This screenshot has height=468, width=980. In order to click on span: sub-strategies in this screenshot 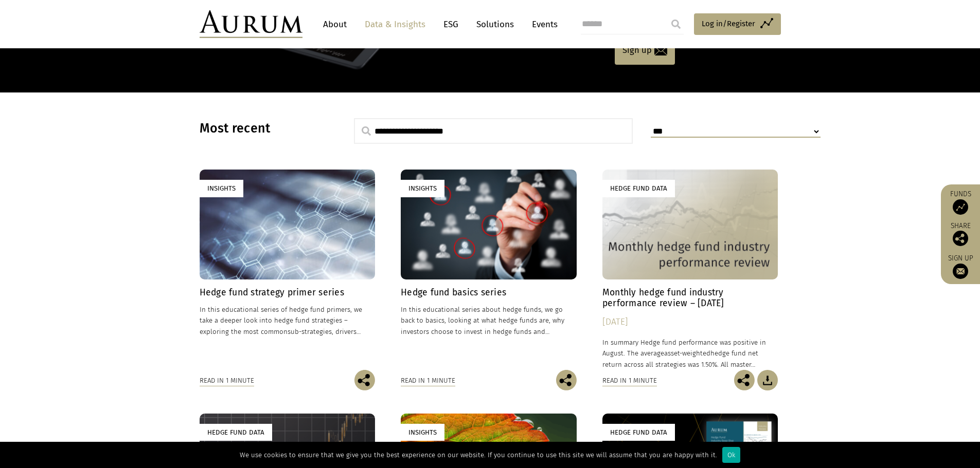, I will do `click(310, 332)`.